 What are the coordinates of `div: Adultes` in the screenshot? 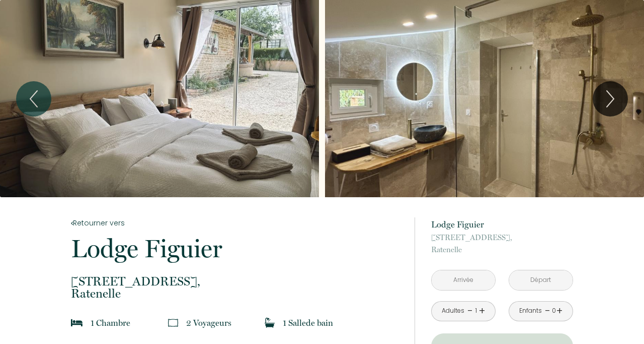 It's located at (453, 310).